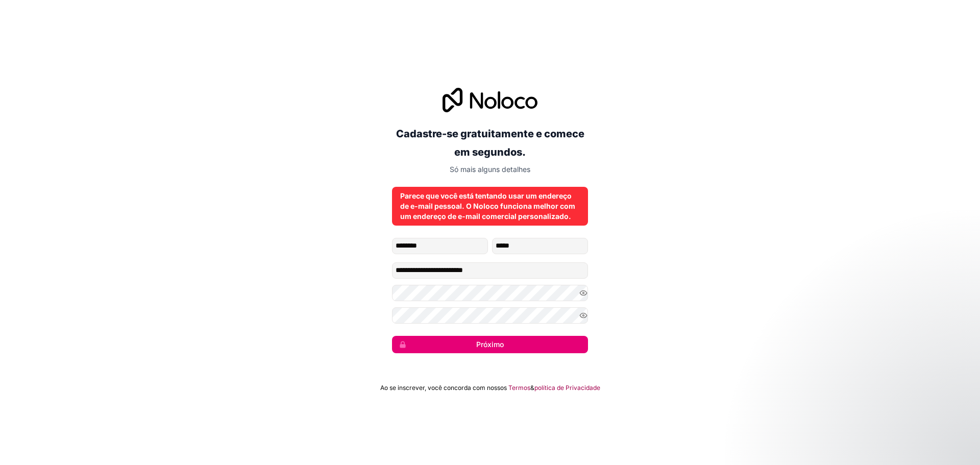 The height and width of the screenshot is (465, 980). Describe the element at coordinates (490, 293) in the screenshot. I see `input: Senha` at that location.